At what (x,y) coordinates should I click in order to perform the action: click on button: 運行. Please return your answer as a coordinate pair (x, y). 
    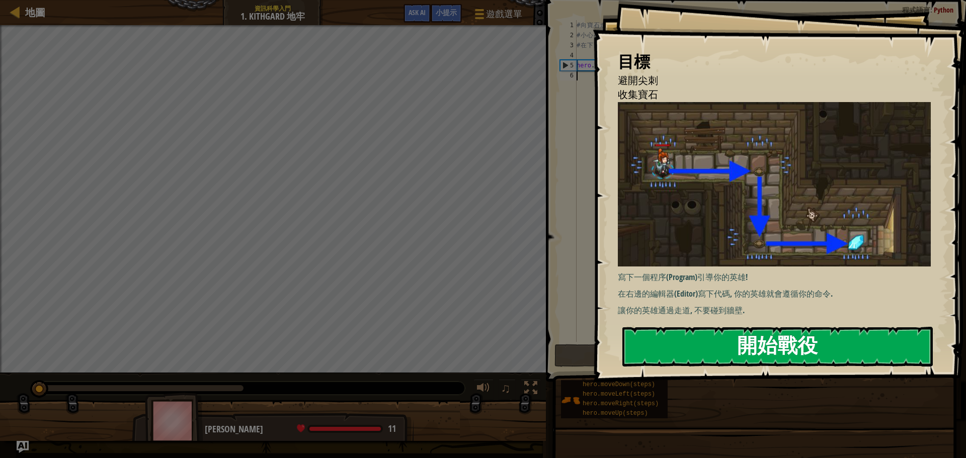
    Looking at the image, I should click on (752, 356).